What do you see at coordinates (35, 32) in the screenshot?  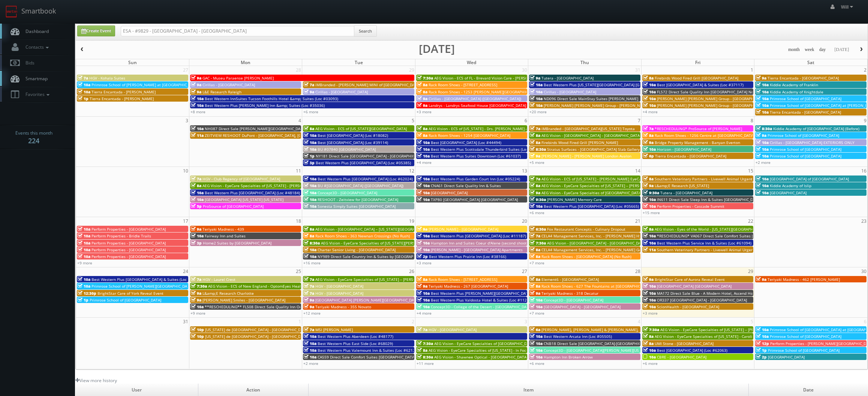 I see `span: Dashboard` at bounding box center [35, 32].